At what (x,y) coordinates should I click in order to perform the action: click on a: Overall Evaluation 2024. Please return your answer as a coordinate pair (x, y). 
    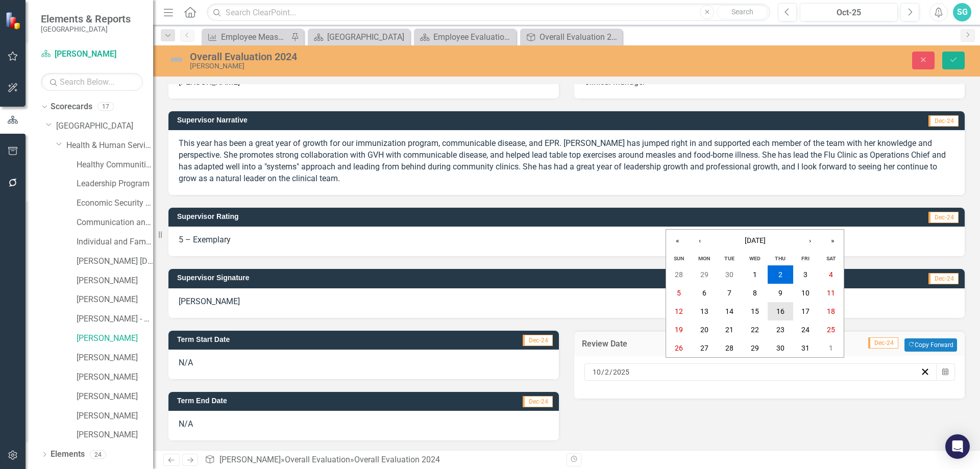
    Looking at the image, I should click on (571, 37).